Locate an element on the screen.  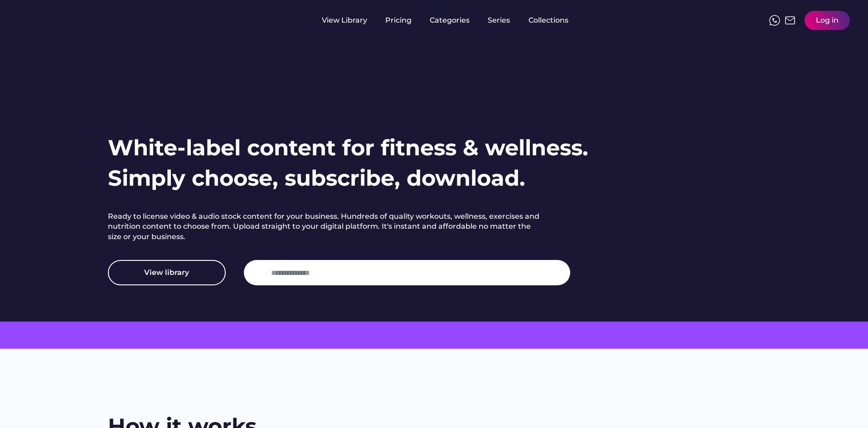
div: Categories is located at coordinates (450, 20).